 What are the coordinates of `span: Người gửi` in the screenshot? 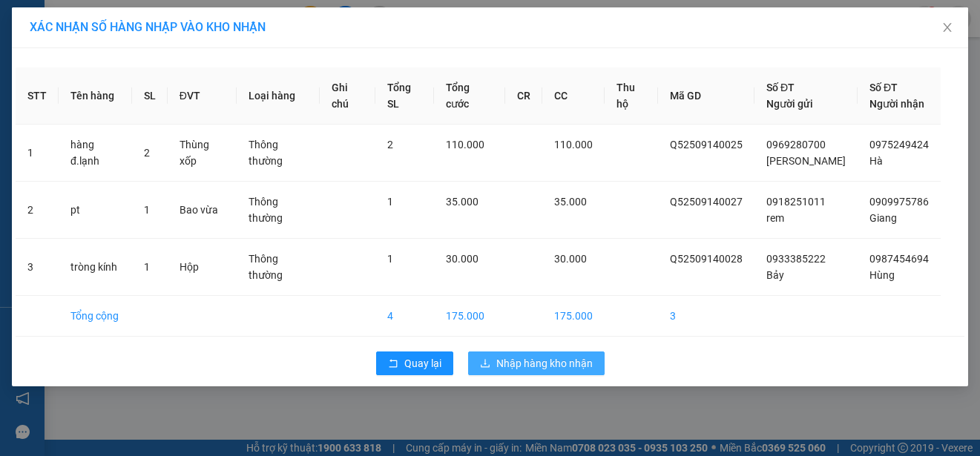 It's located at (790, 103).